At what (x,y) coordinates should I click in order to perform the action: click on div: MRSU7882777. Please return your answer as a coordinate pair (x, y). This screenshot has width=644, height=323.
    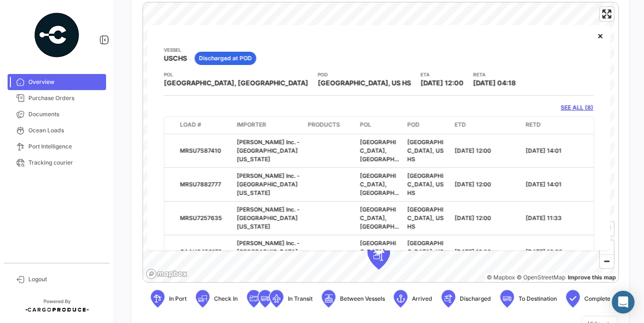
    Looking at the image, I should click on (205, 184).